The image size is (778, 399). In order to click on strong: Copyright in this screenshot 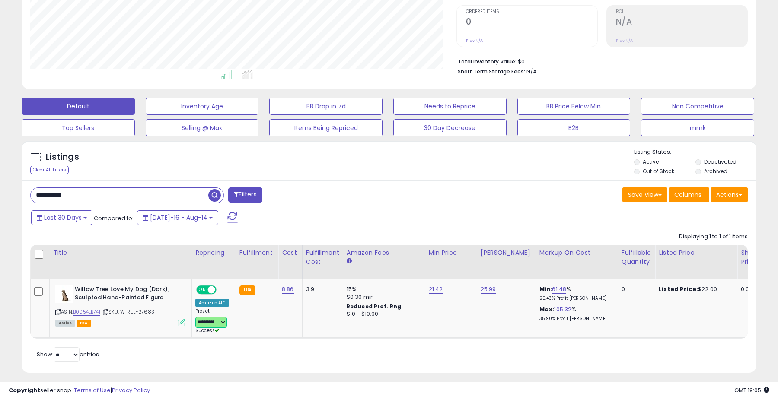, I will do `click(24, 390)`.